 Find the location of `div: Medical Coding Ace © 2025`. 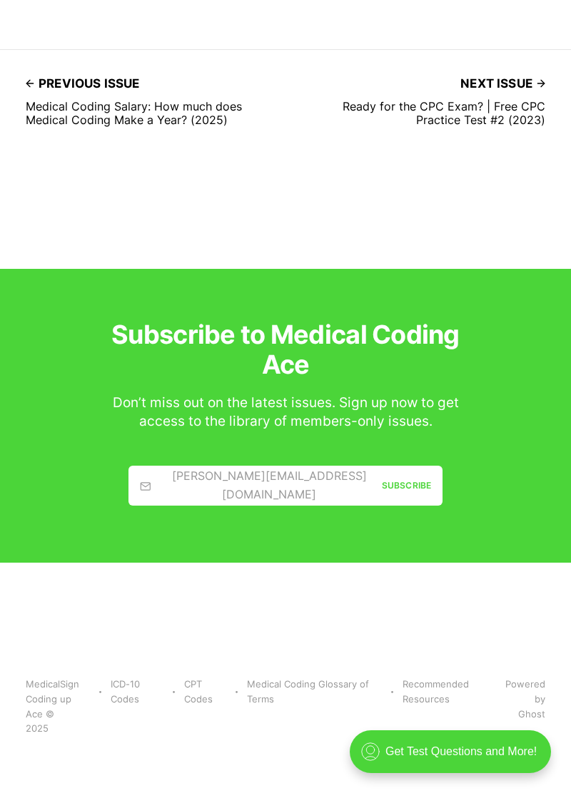

div: Medical Coding Ace © 2025 is located at coordinates (43, 706).